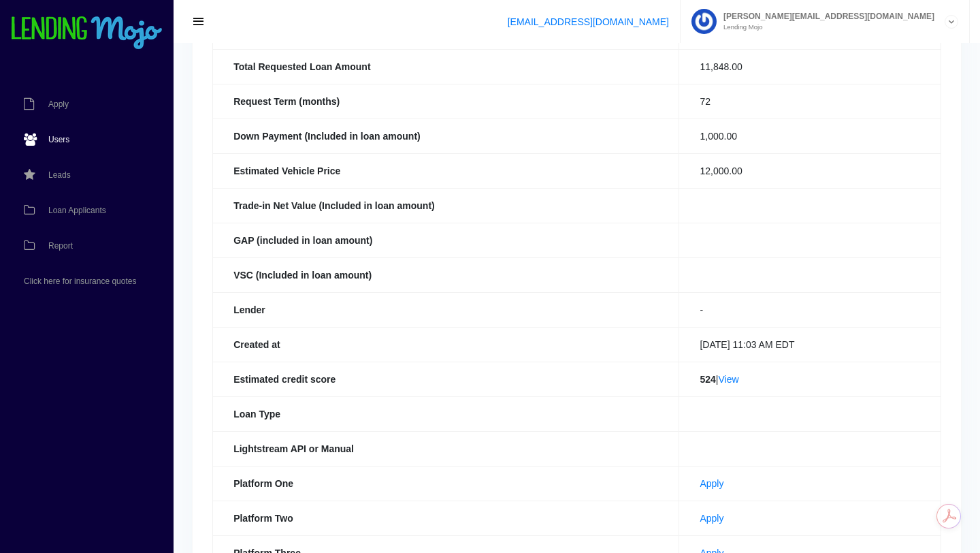 This screenshot has width=980, height=553. What do you see at coordinates (77, 210) in the screenshot?
I see `span: Loan Applicants` at bounding box center [77, 210].